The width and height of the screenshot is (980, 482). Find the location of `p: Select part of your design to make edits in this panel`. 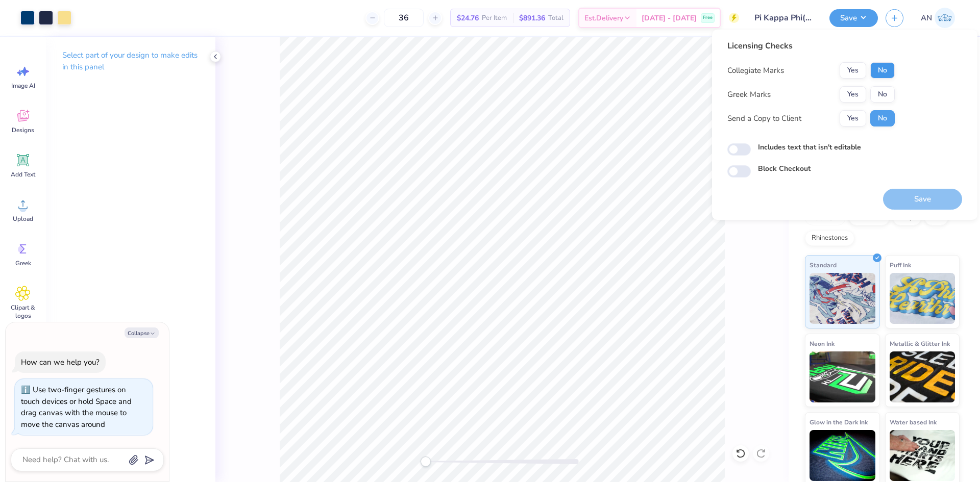

p: Select part of your design to make edits in this panel is located at coordinates (131, 61).